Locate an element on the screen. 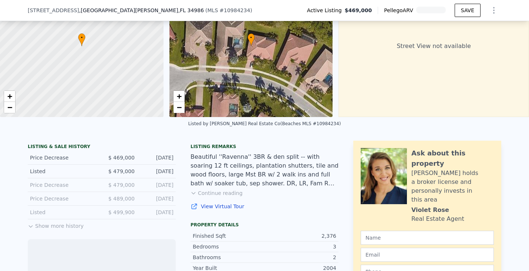 The height and width of the screenshot is (271, 529). span: $ 469,000 is located at coordinates (121, 158).